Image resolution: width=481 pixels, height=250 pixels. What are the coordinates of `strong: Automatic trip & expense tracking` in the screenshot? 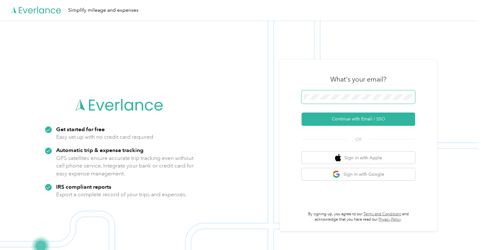 It's located at (100, 150).